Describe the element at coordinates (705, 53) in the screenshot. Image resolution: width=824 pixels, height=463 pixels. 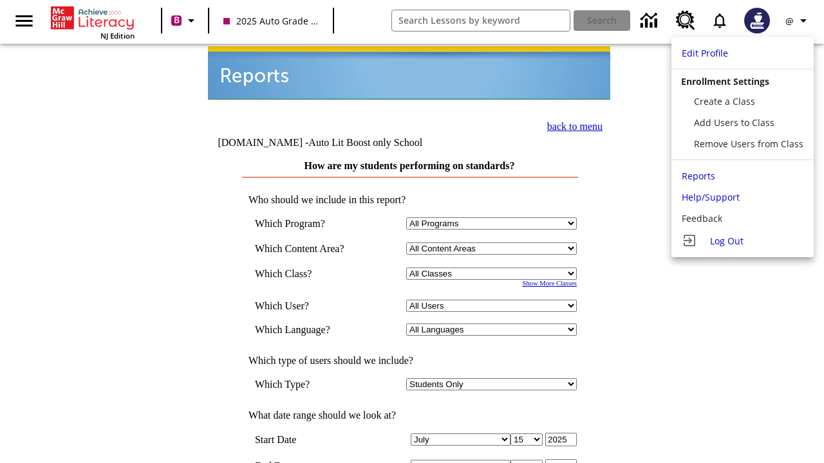
I see `span: Edit Profile` at that location.